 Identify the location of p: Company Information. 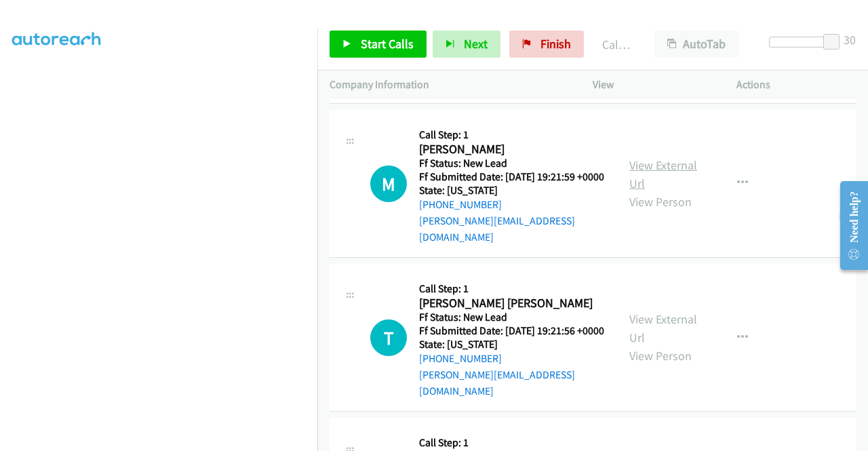
(449, 85).